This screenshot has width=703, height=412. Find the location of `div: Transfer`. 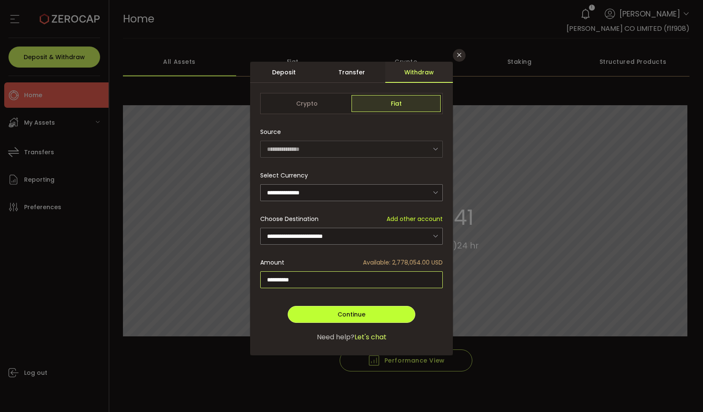

div: Transfer is located at coordinates (352, 72).